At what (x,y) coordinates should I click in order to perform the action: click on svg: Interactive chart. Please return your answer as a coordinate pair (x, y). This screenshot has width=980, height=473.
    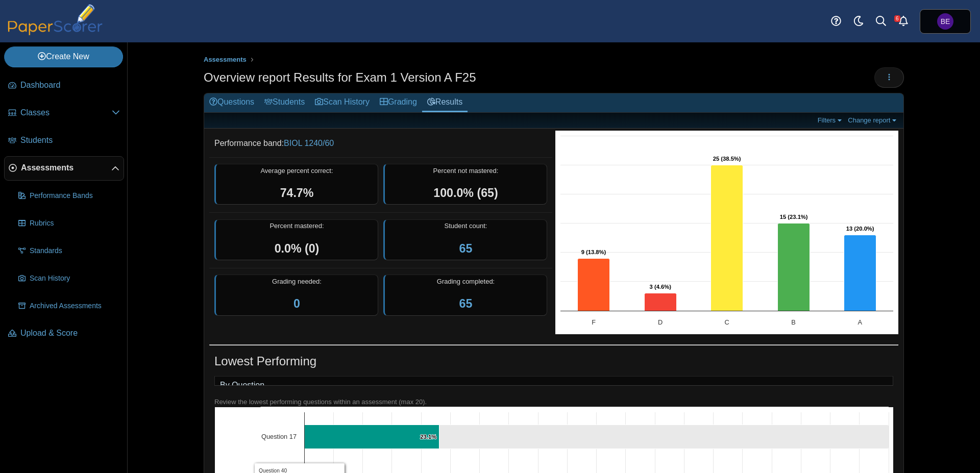
    Looking at the image, I should click on (727, 233).